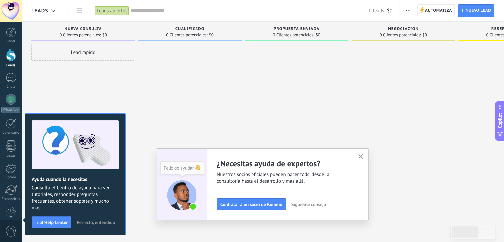 The image size is (504, 242). What do you see at coordinates (190, 29) in the screenshot?
I see `span: Cualificado` at bounding box center [190, 29].